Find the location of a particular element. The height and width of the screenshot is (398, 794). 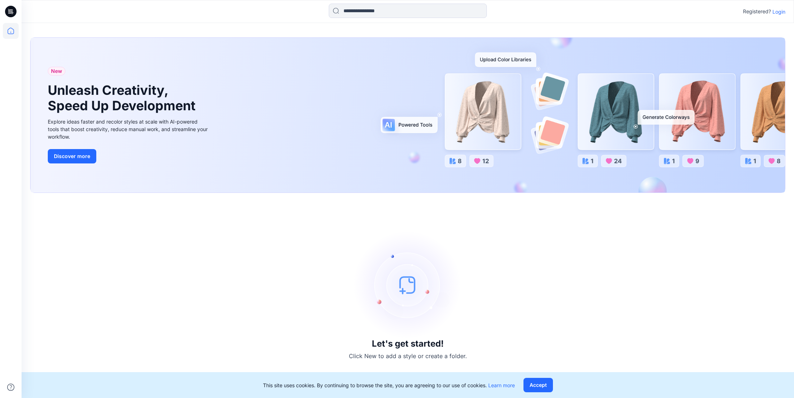

button: Accept is located at coordinates (538, 385).